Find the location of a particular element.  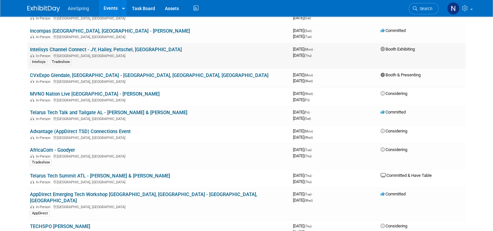

span: Booth & Presenting is located at coordinates (401, 75).